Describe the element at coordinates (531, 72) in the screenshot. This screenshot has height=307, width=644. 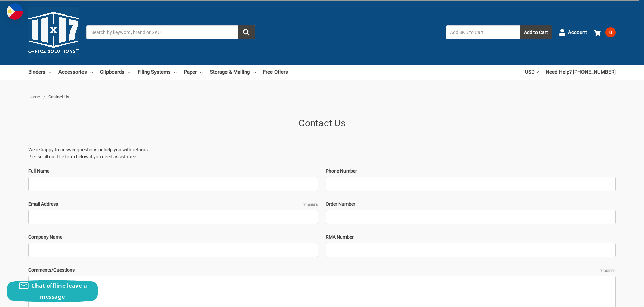
I see `a: USD` at that location.